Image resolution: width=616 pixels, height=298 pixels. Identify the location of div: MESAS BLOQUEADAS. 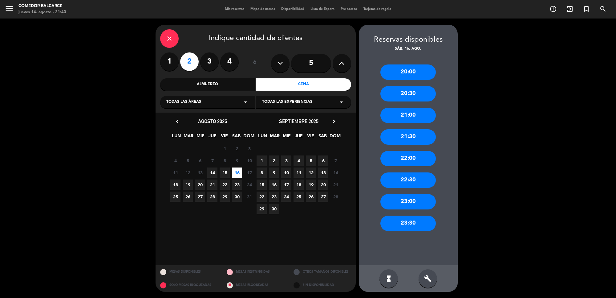
(255, 285).